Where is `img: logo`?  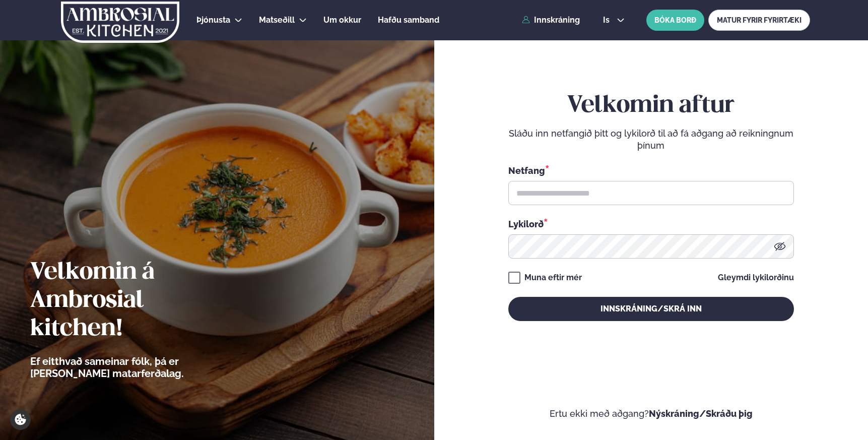 img: logo is located at coordinates (120, 22).